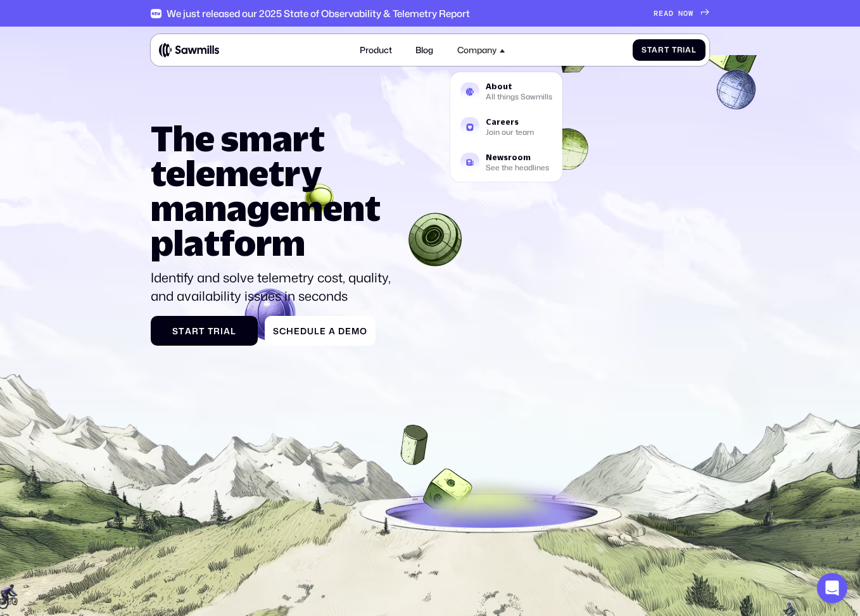  I want to click on div: Newsroom, so click(517, 157).